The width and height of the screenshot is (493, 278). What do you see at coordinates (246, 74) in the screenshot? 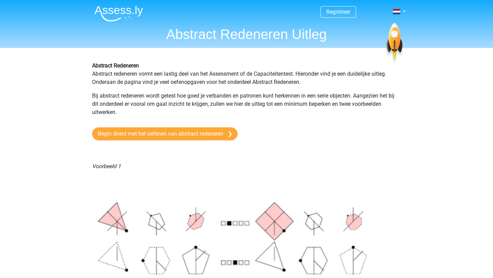
I see `p: Abstract redeneren vormt een lastig deel van het Assessment of de Capaciteitentest. Hieronder vin...` at bounding box center [246, 74].